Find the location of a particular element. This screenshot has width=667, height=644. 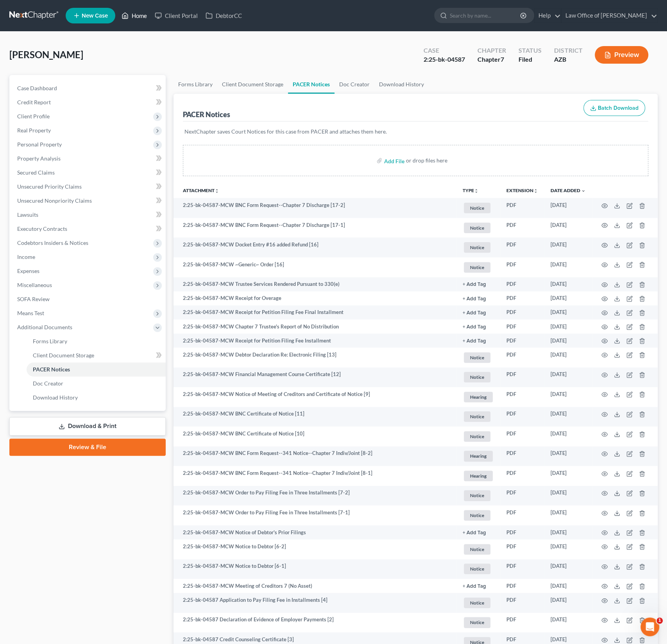

a: Doc Creator is located at coordinates (96, 384).